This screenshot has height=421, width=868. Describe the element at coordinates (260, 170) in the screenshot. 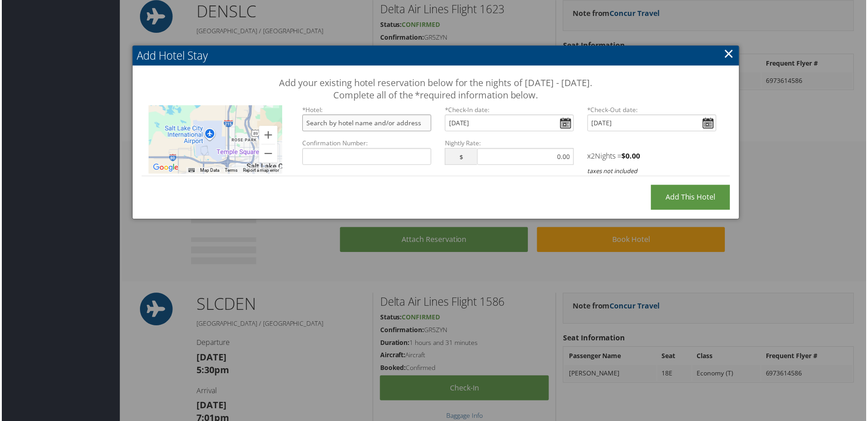

I see `a: Report a map error` at that location.